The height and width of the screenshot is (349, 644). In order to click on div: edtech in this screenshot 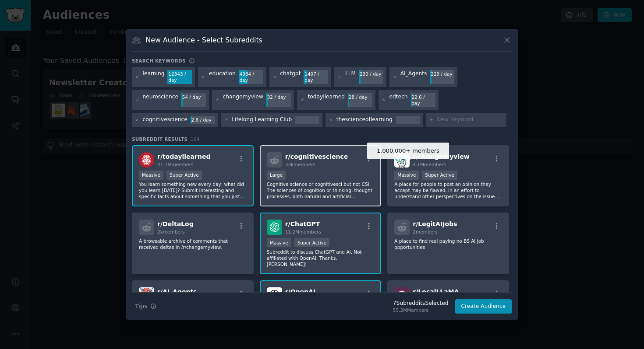, I will do `click(398, 100)`.